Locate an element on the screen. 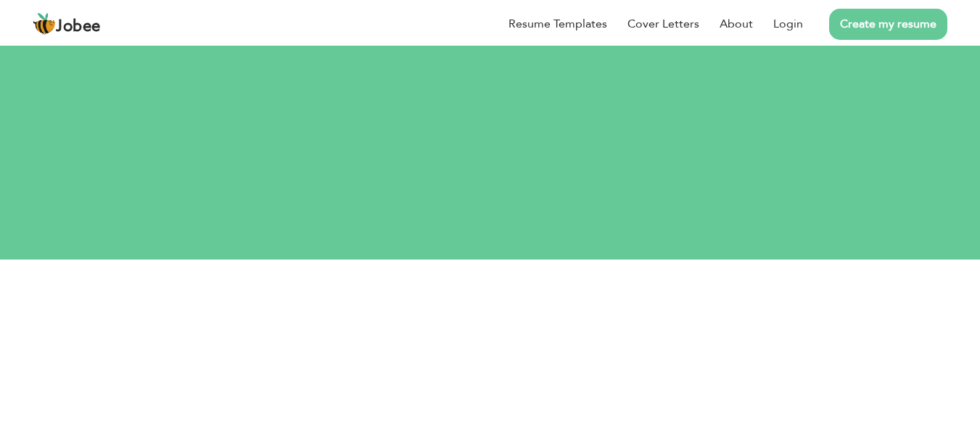  a: Login is located at coordinates (788, 24).